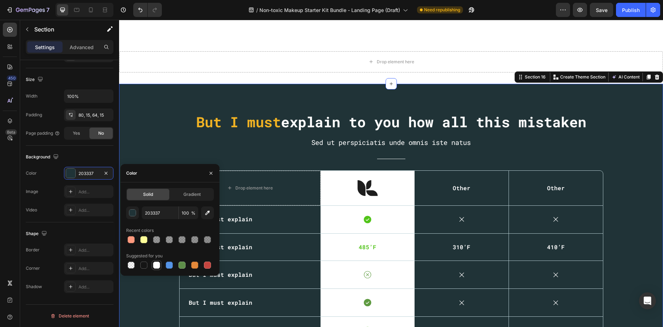 This screenshot has height=327, width=663. Describe the element at coordinates (76, 133) in the screenshot. I see `span: Yes` at that location.